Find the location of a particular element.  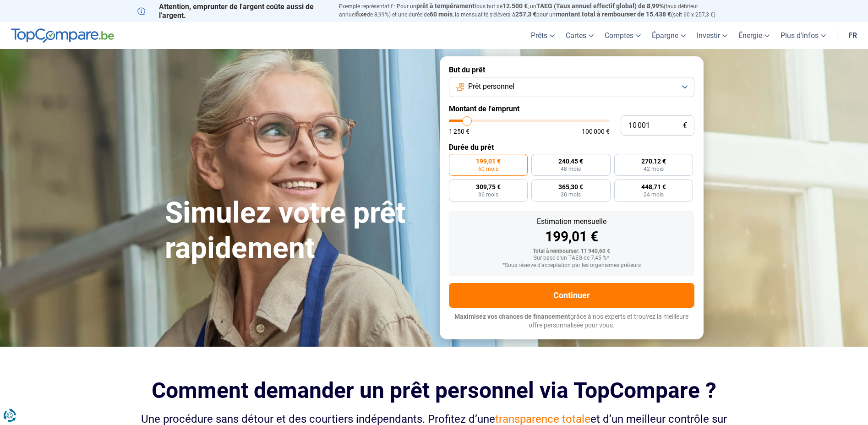

label: Montant de l'emprunt is located at coordinates (572, 109).